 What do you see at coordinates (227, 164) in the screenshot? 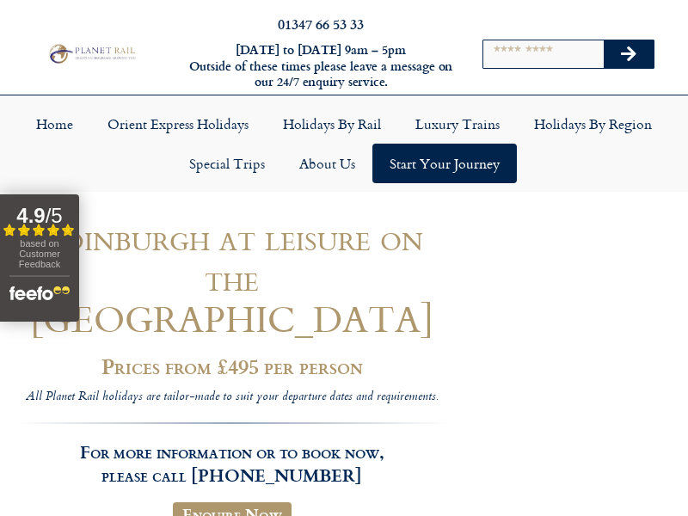
I see `a: Special Trips` at bounding box center [227, 164].